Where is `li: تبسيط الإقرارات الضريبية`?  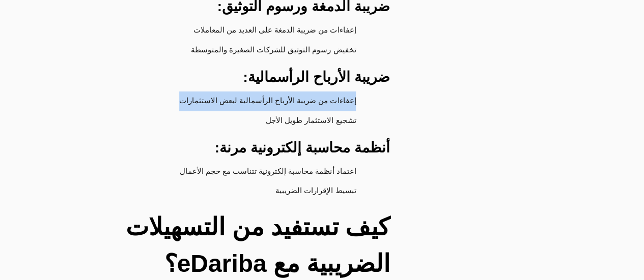
li: تبسيط الإقرارات الضريبية is located at coordinates (226, 191).